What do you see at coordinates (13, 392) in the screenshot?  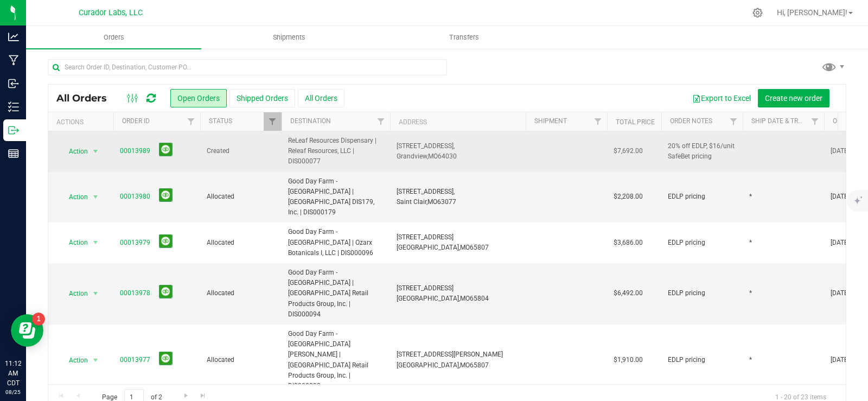 I see `p: 08/25` at bounding box center [13, 392].